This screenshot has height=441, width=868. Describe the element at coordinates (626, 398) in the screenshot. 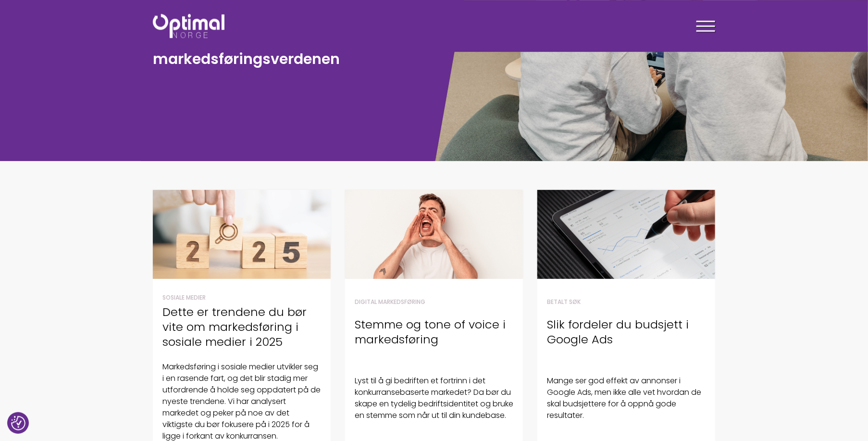

I see `p: Mange ser god effekt av annonser i Google Ads, men ikke alle vet hvordan de skal budsjettere for ...` at that location.